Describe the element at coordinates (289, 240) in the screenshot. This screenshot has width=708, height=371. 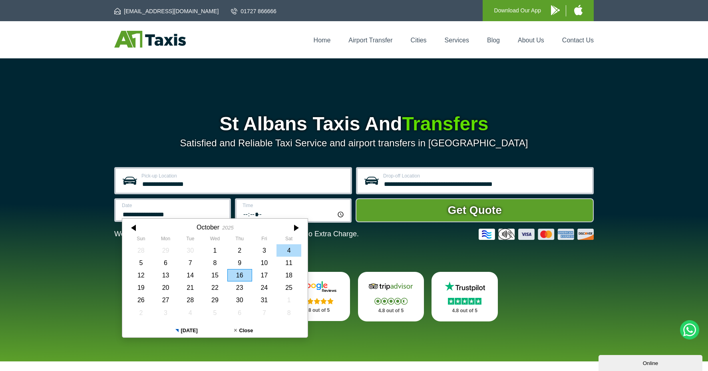
I see `th: Saturday` at that location.